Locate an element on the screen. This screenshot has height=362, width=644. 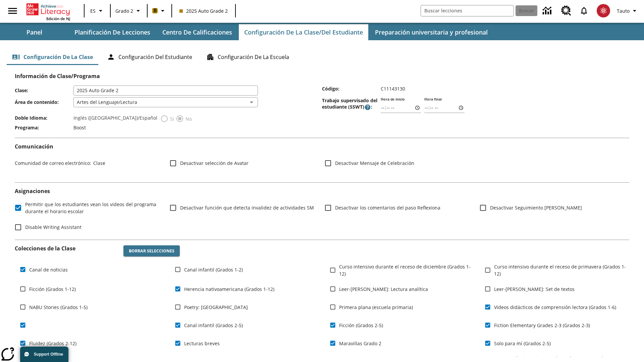
span: No is located at coordinates (188, 119).